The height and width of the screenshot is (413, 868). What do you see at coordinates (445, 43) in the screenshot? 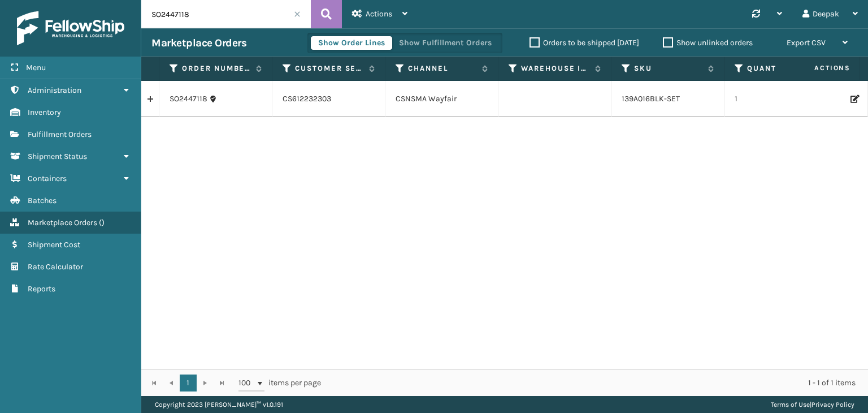
I see `button: Show Fulfillment Orders` at bounding box center [445, 43].